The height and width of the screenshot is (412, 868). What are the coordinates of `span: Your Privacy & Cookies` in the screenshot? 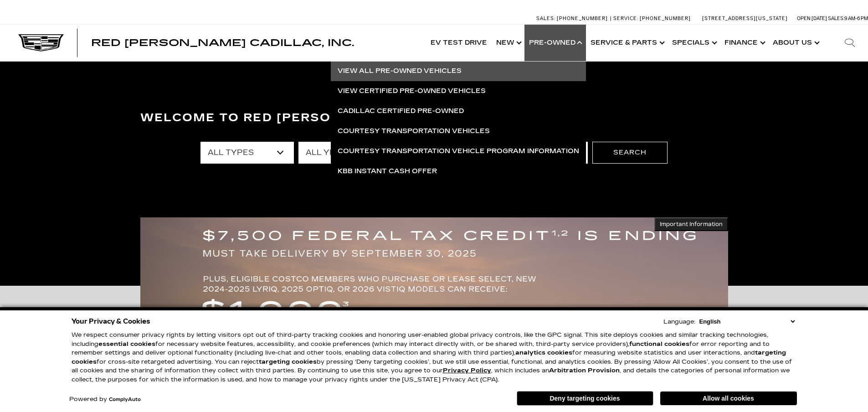 It's located at (111, 322).